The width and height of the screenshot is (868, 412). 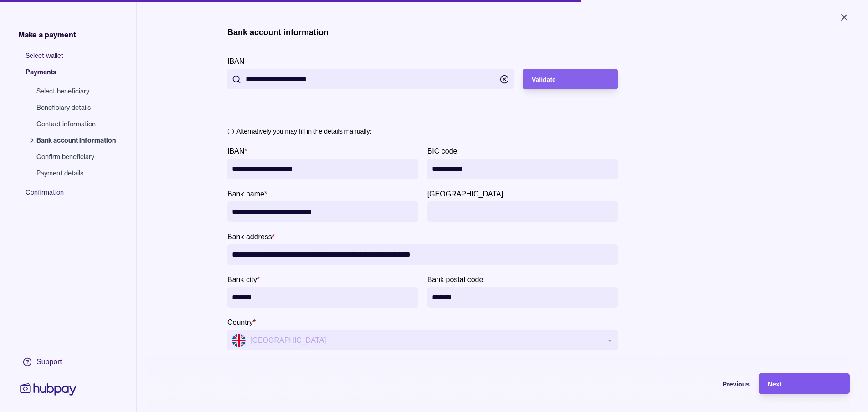 I want to click on button: Validate, so click(x=570, y=79).